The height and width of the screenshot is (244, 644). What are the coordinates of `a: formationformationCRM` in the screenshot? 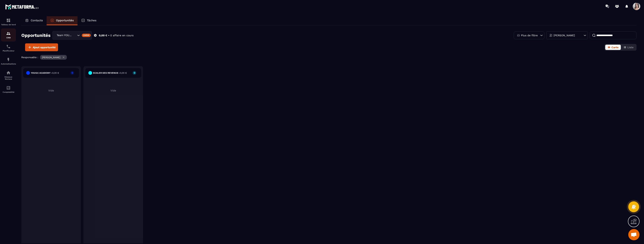 It's located at (9, 35).